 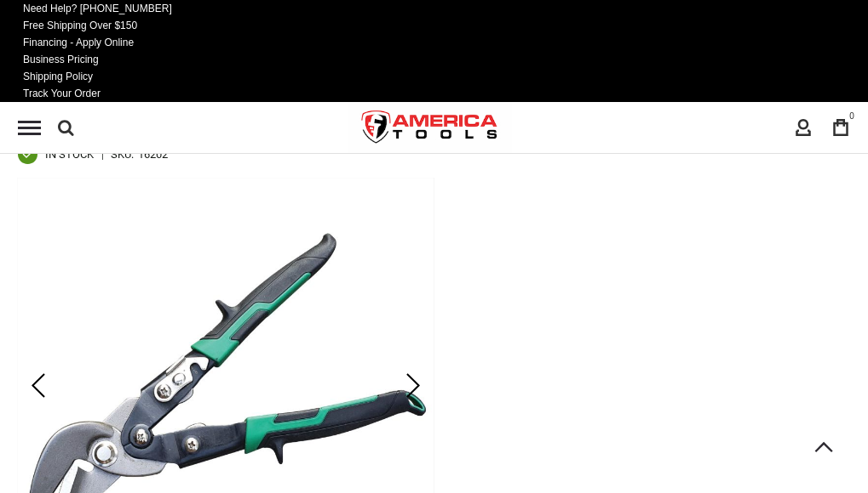 What do you see at coordinates (78, 42) in the screenshot?
I see `a: Financing - Apply Online` at bounding box center [78, 42].